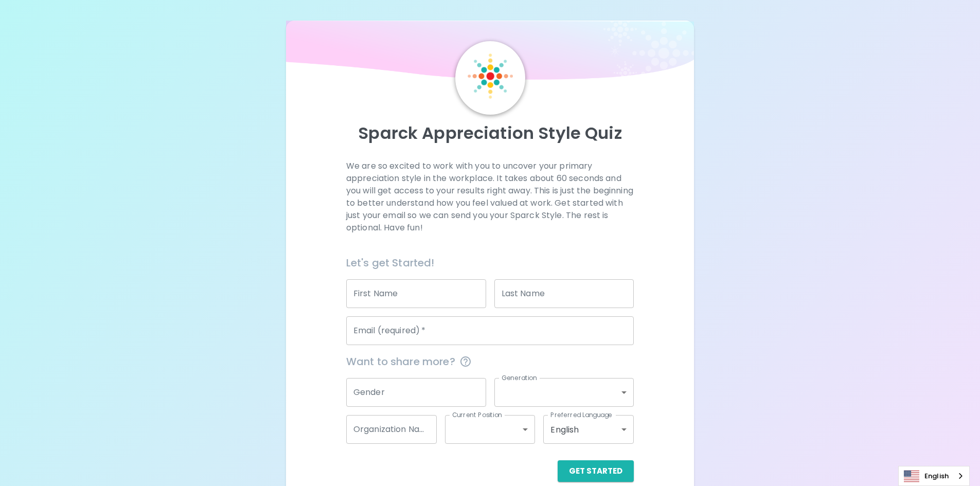 Image resolution: width=980 pixels, height=486 pixels. Describe the element at coordinates (477, 415) in the screenshot. I see `label: Current Position` at that location.